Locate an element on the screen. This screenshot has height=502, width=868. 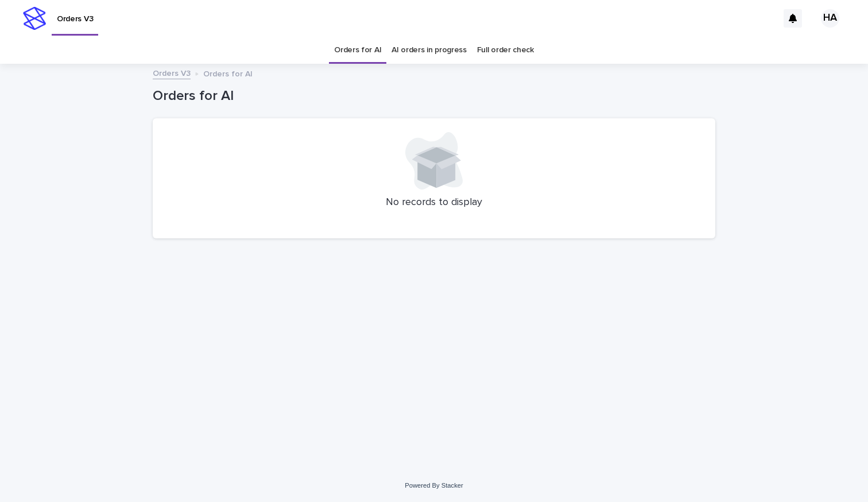
a: AI orders in progress is located at coordinates (429, 50).